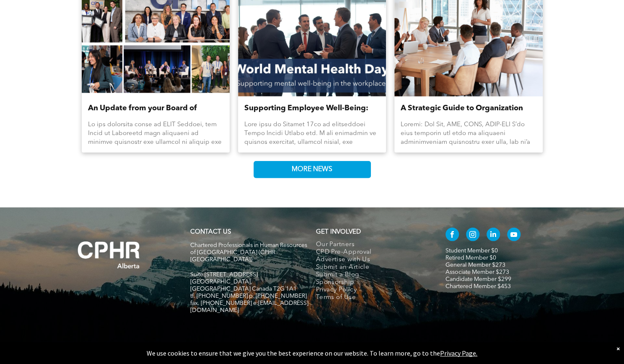 This screenshot has height=364, width=624. Describe the element at coordinates (479, 279) in the screenshot. I see `a: Candidate Member $299` at that location.